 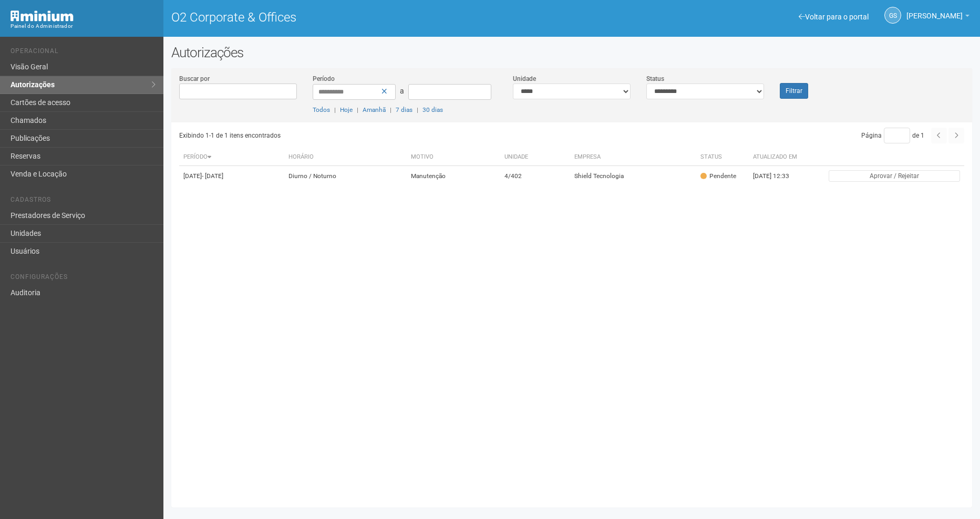 I want to click on div: Exibindo 1-1 de 1 itens encontrados, so click(x=373, y=136).